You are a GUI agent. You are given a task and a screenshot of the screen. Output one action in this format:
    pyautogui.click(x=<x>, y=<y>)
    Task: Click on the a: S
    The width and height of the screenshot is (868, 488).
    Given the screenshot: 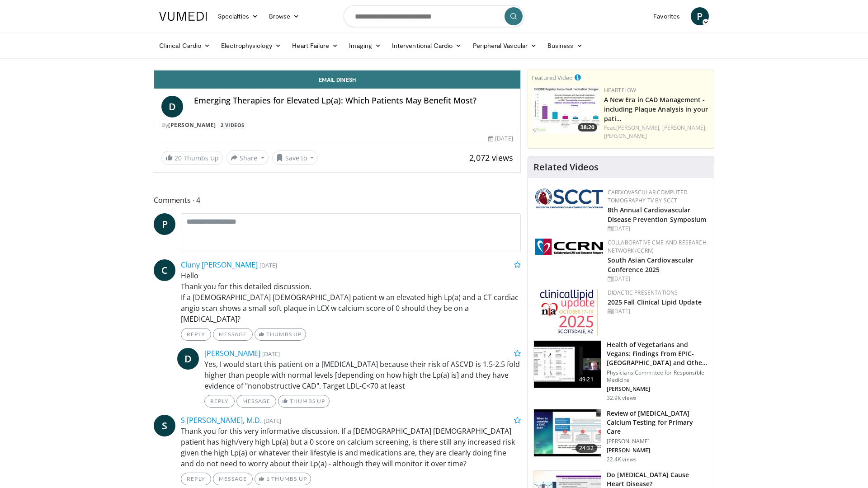 What is the action you would take?
    pyautogui.click(x=165, y=426)
    